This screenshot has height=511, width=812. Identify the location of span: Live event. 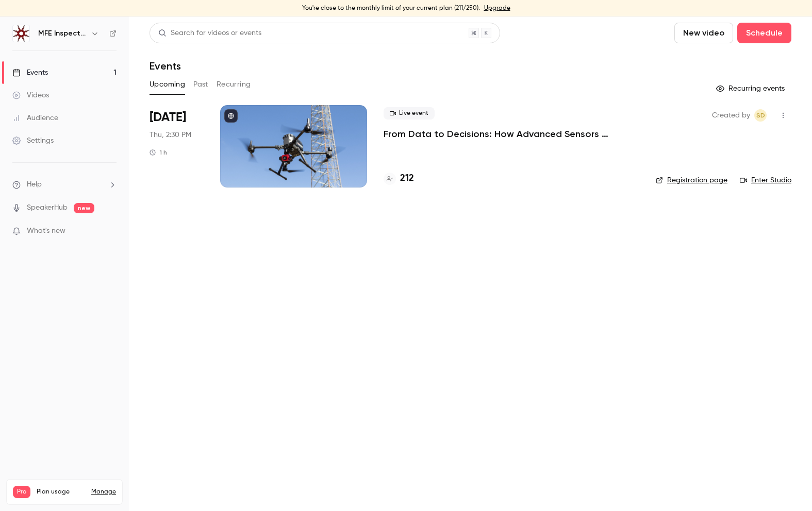
(409, 114).